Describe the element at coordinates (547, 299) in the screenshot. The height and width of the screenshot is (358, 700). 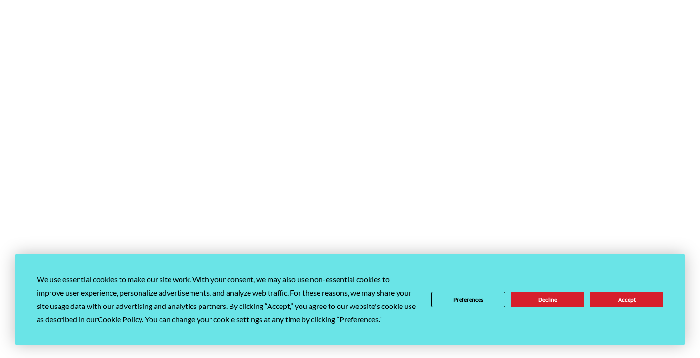
I see `button: Decline` at that location.